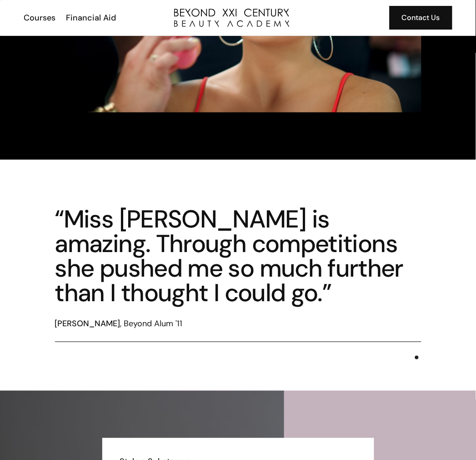  What do you see at coordinates (421, 18) in the screenshot?
I see `a: Contact Us` at bounding box center [421, 18].